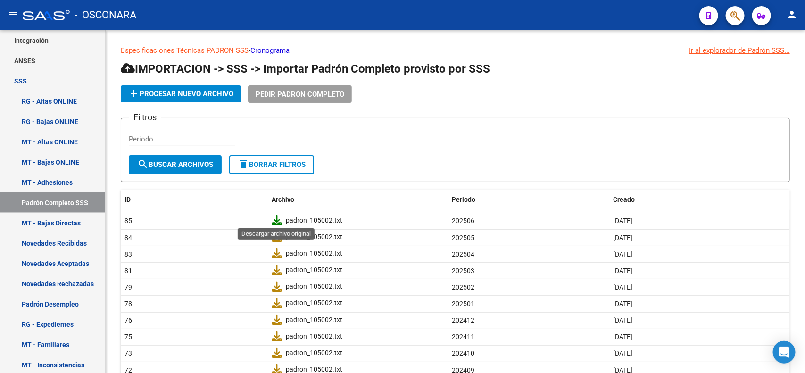  Describe the element at coordinates (272, 165) in the screenshot. I see `button: Borrar Filtros` at that location.